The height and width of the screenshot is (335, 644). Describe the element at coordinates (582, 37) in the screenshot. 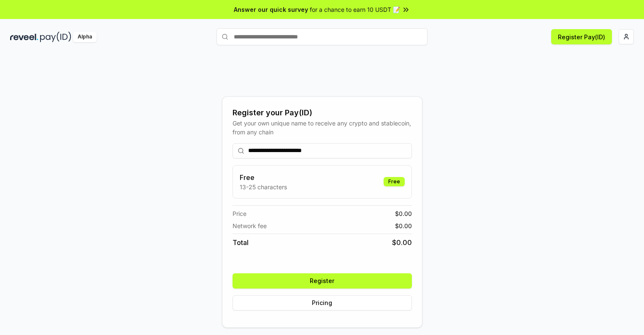

I see `button: Register Pay(ID)` at that location.